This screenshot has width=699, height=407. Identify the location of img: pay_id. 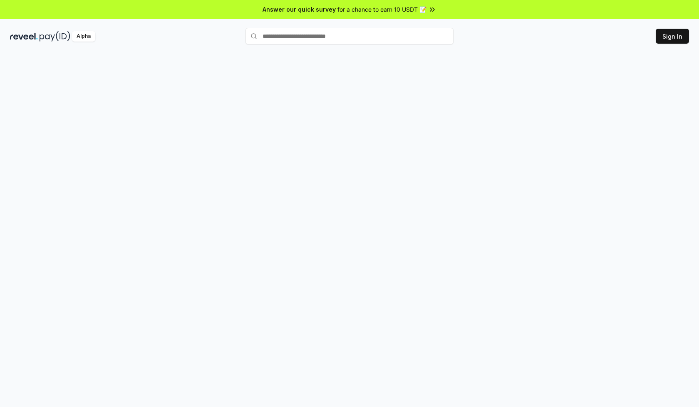
(55, 36).